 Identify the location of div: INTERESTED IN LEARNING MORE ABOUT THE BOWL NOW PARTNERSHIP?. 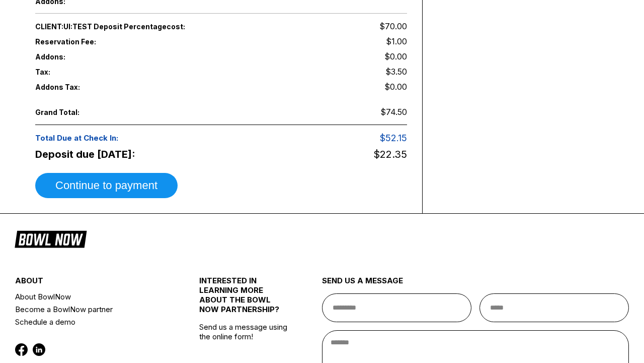
(245, 298).